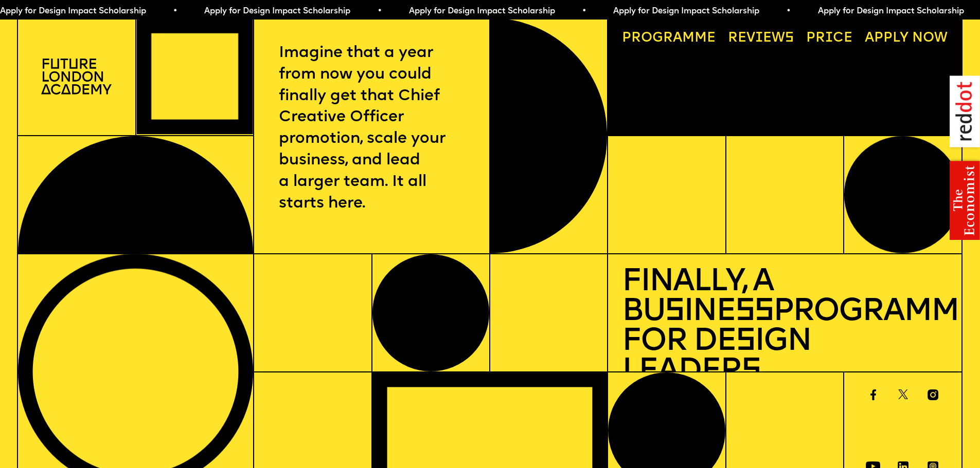 Image resolution: width=980 pixels, height=468 pixels. Describe the element at coordinates (829, 38) in the screenshot. I see `a: Price` at that location.